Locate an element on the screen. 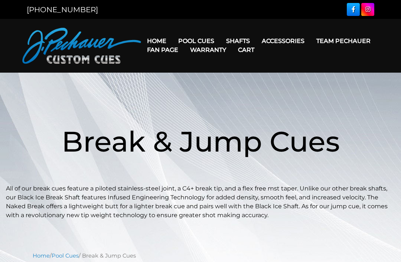 The height and width of the screenshot is (262, 401). img: Pechauer Custom Cues is located at coordinates (82, 46).